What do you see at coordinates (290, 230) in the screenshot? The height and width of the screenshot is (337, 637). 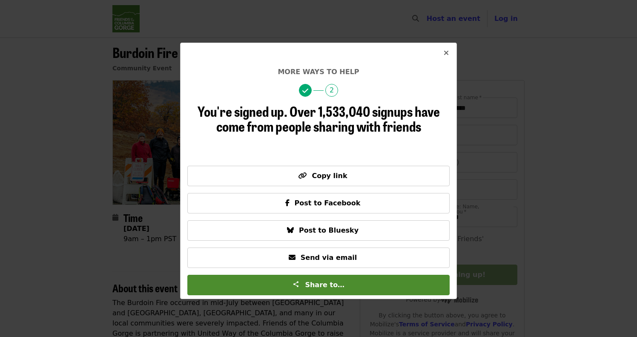 I see `i: bluesky icon` at bounding box center [290, 230].